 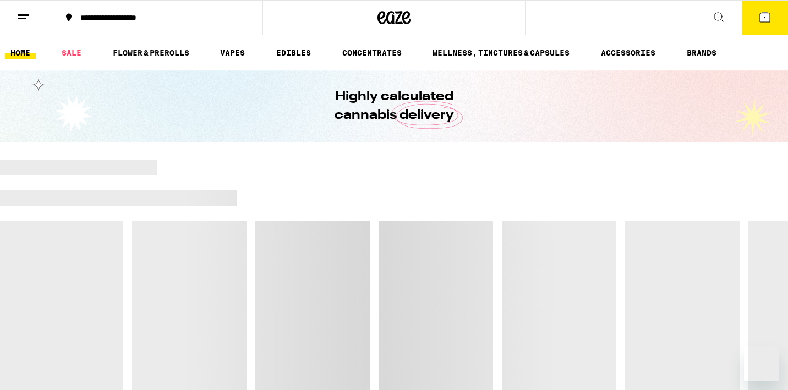 What do you see at coordinates (232, 53) in the screenshot?
I see `a: VAPES` at bounding box center [232, 53].